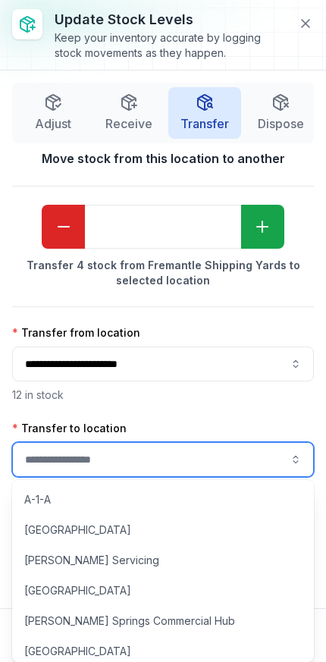  I want to click on input: undefined-form-item-label, so click(163, 227).